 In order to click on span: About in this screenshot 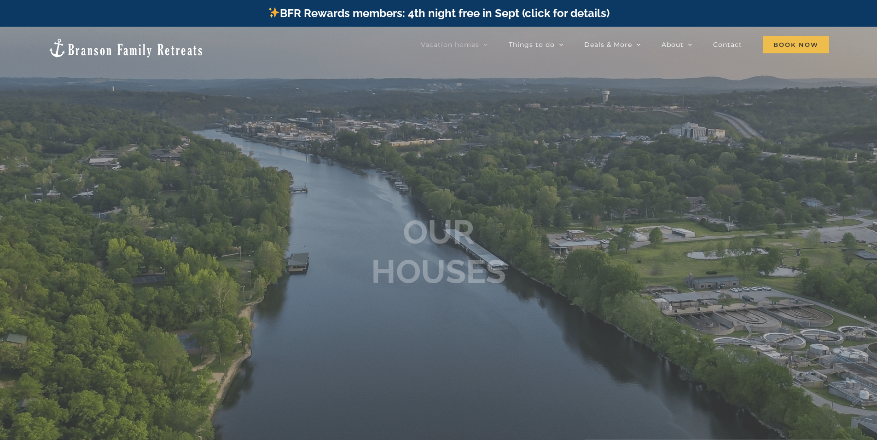, I will do `click(672, 45)`.